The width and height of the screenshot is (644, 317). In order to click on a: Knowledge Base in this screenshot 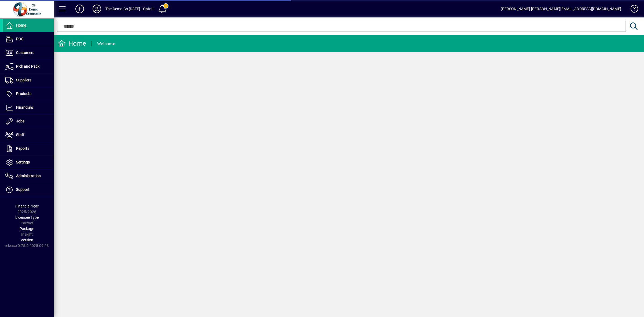, I will do `click(632, 10)`.